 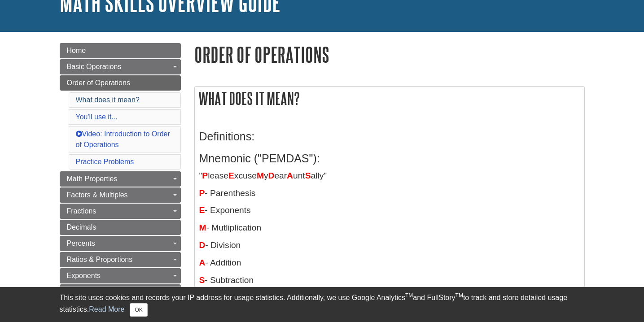 What do you see at coordinates (108, 99) in the screenshot?
I see `a: What does it mean?` at bounding box center [108, 99].